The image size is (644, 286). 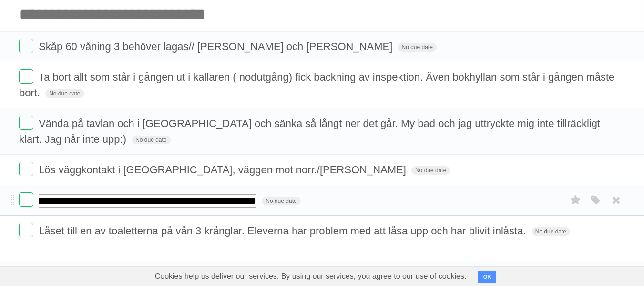 I want to click on span: Ta bort allt som står i gången ut i källaren ( nödutgång) fick backning av inspektion. Även bokhy..., so click(x=316, y=85).